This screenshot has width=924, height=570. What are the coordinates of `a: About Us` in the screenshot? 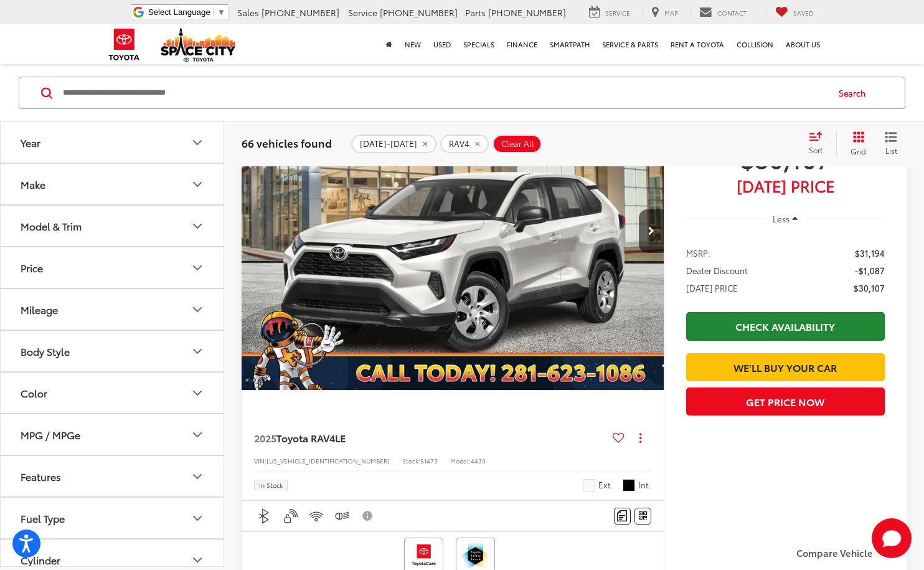 It's located at (803, 45).